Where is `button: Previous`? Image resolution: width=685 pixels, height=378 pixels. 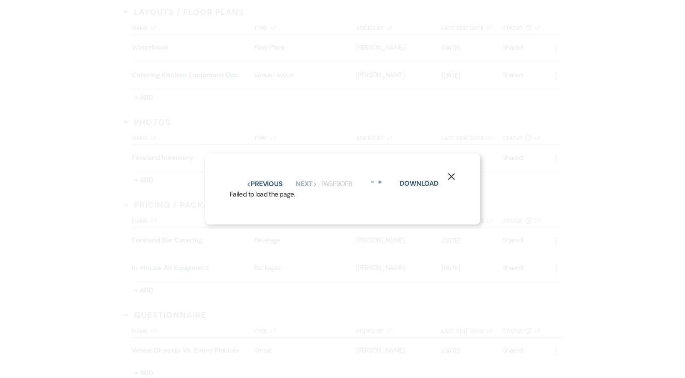
button: Previous is located at coordinates (264, 184).